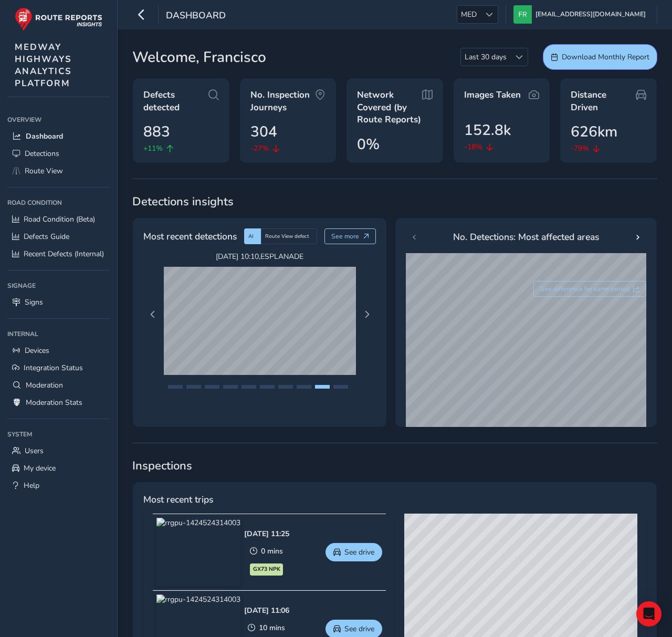 Image resolution: width=672 pixels, height=637 pixels. Describe the element at coordinates (493, 95) in the screenshot. I see `span: Images Taken` at that location.